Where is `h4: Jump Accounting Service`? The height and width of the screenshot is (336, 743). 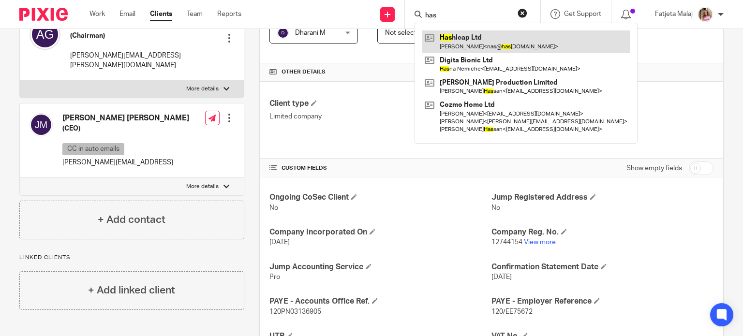
h4: Jump Accounting Service is located at coordinates (380, 267).